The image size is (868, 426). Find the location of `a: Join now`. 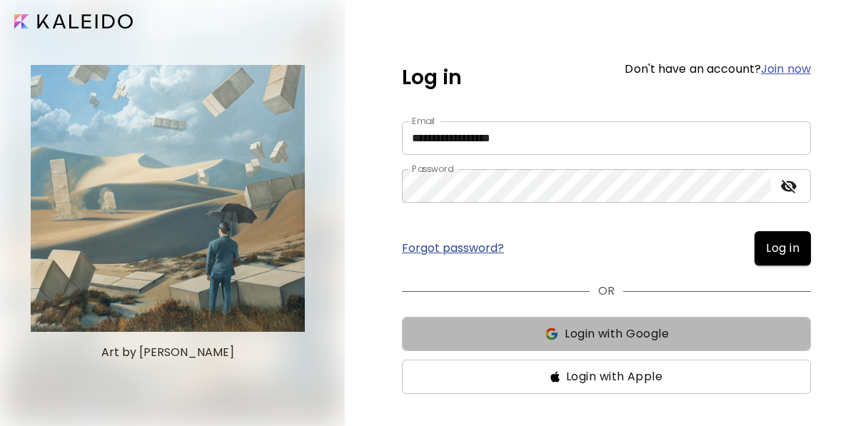

a: Join now is located at coordinates (786, 68).